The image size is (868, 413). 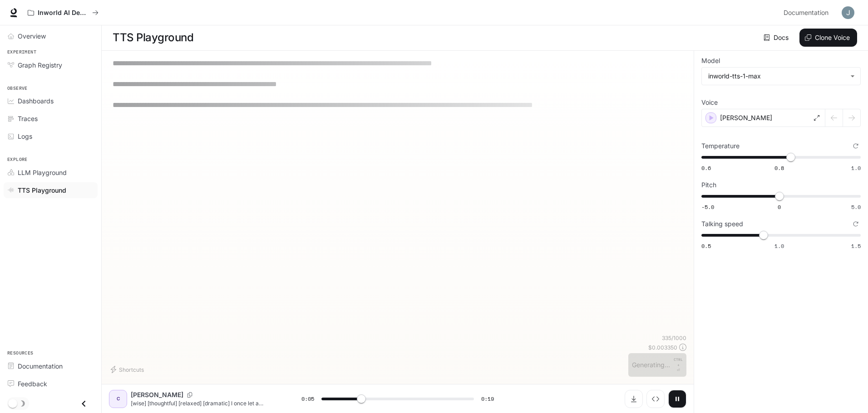 I want to click on button: User avatar, so click(x=848, y=13).